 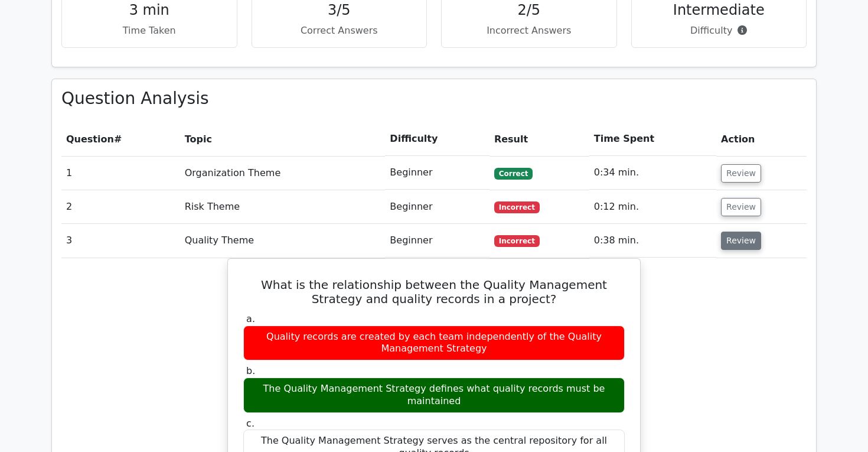 What do you see at coordinates (120, 240) in the screenshot?
I see `td: 3` at bounding box center [120, 240].